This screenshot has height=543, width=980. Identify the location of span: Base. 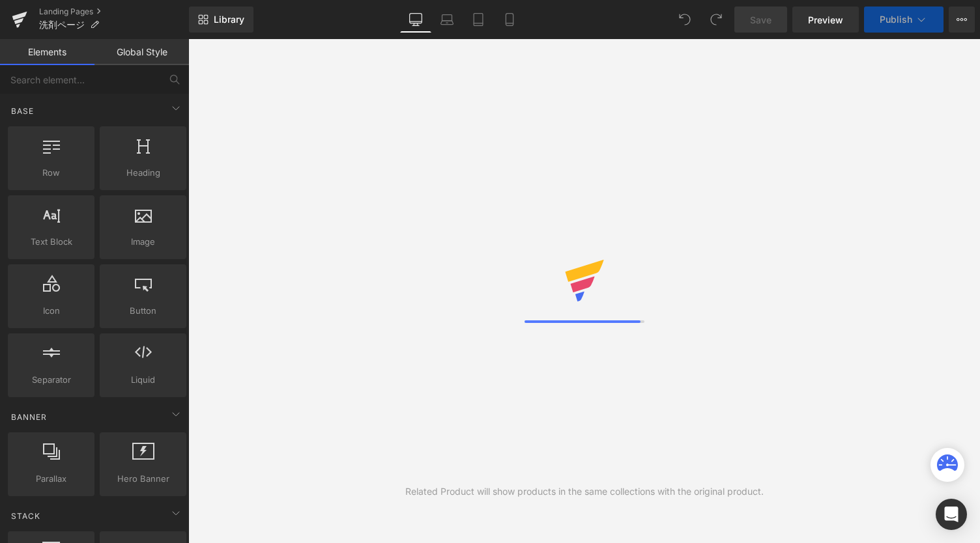
(22, 111).